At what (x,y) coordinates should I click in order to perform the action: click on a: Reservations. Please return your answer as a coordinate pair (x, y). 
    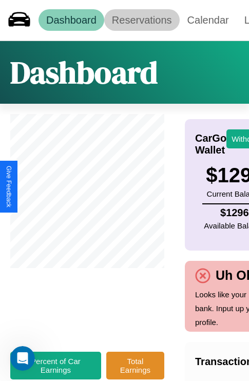
    Looking at the image, I should click on (142, 20).